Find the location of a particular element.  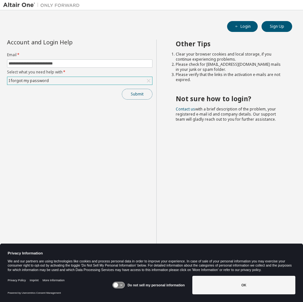

h2: Not sure how to login? is located at coordinates (228, 99).